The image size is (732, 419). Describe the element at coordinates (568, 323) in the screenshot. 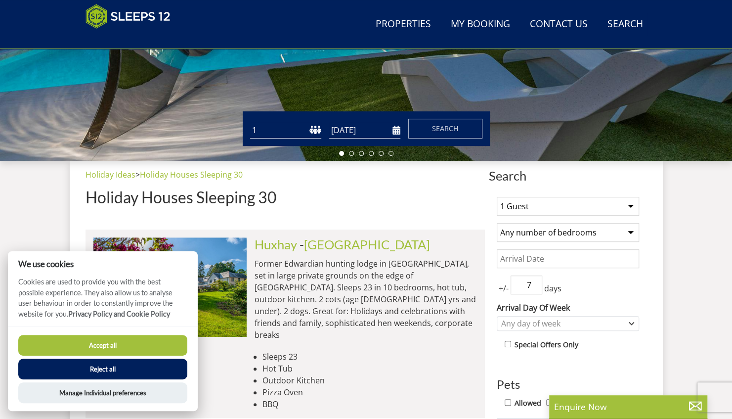

I see `div: Combobox` at that location.